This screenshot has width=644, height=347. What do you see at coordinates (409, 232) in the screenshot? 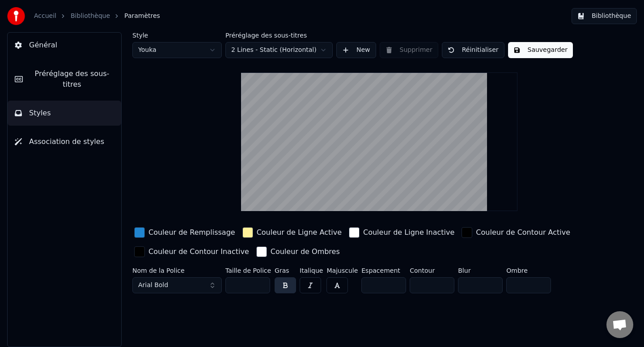
I see `div: Couleur de Ligne Inactive` at bounding box center [409, 232].